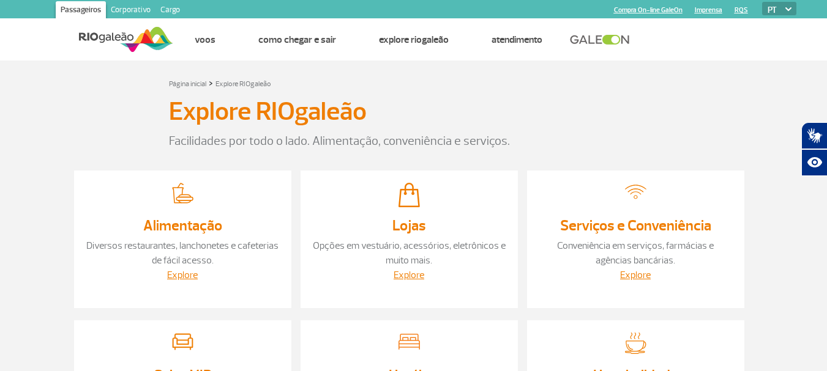  Describe the element at coordinates (267, 112) in the screenshot. I see `h3: Explore RIOgaleão` at that location.